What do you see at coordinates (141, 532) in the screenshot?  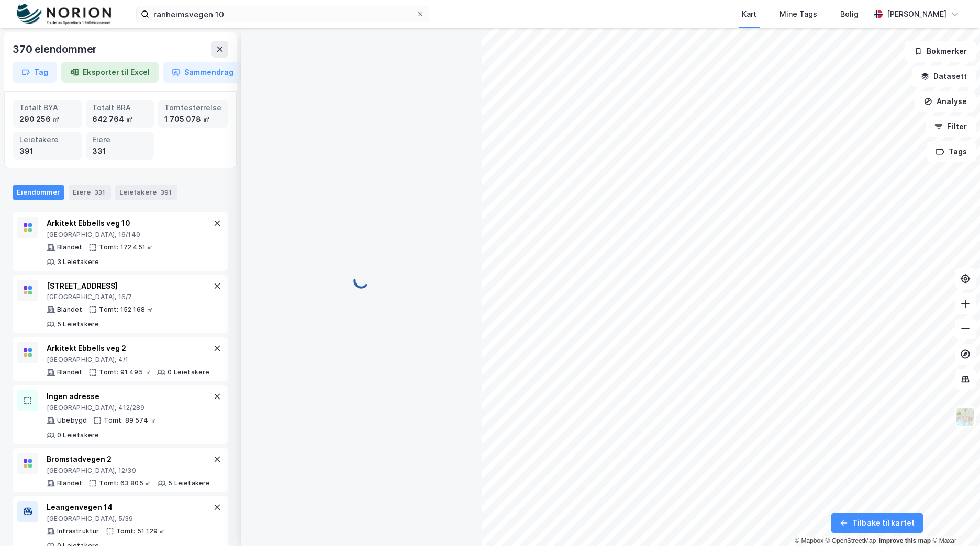 I see `div: Tomt: 51 129 ㎡` at bounding box center [141, 532].